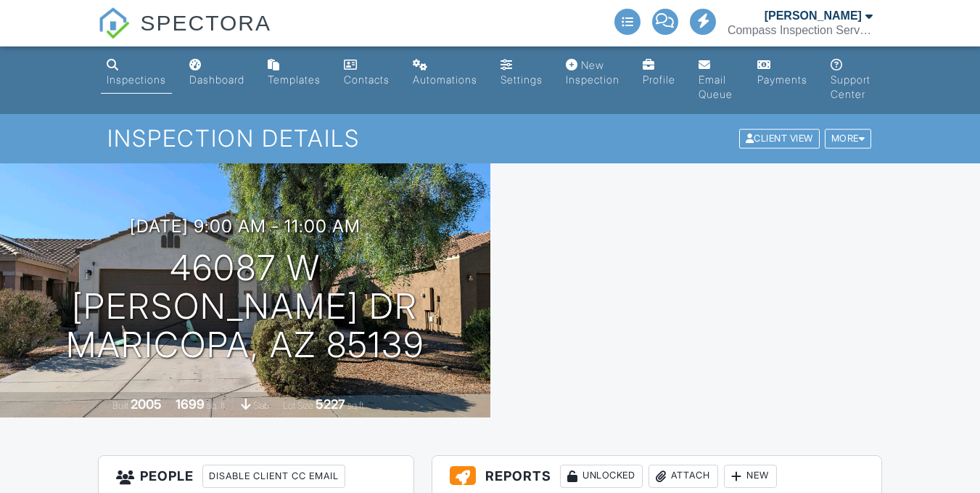  Describe the element at coordinates (217, 405) in the screenshot. I see `span: sq. ft.` at that location.